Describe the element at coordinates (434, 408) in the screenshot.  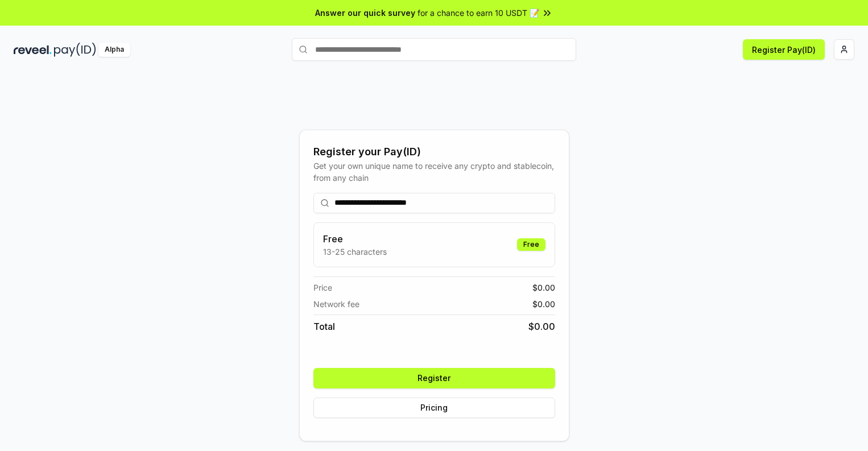
I see `button: Pricing` at that location.